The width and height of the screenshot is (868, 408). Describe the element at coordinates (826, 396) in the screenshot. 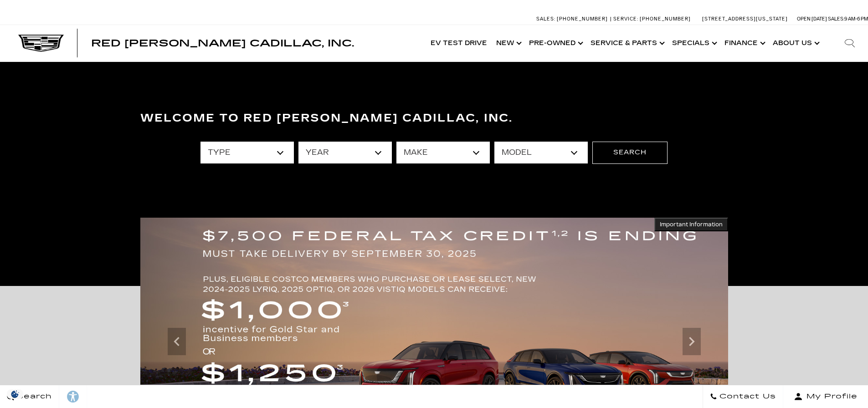

I see `button: Open user profile menu` at that location.